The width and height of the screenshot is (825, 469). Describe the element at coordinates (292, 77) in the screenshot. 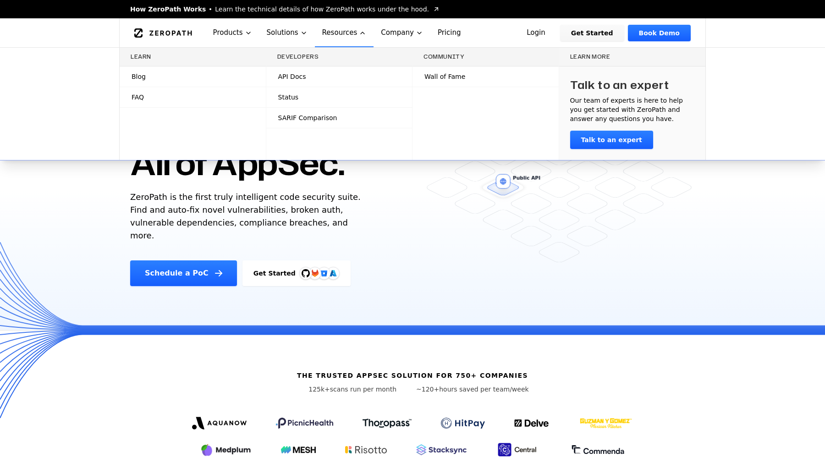

I see `span: API Docs` at that location.